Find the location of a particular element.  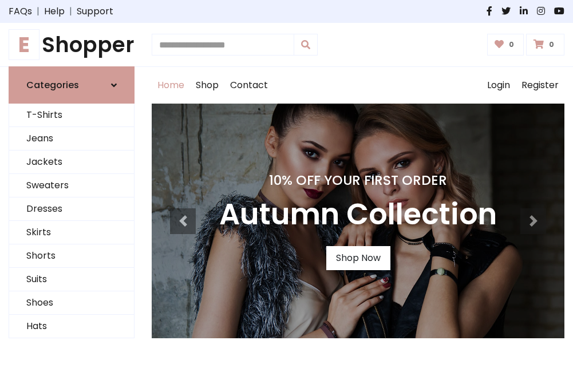

span: E is located at coordinates (24, 45).